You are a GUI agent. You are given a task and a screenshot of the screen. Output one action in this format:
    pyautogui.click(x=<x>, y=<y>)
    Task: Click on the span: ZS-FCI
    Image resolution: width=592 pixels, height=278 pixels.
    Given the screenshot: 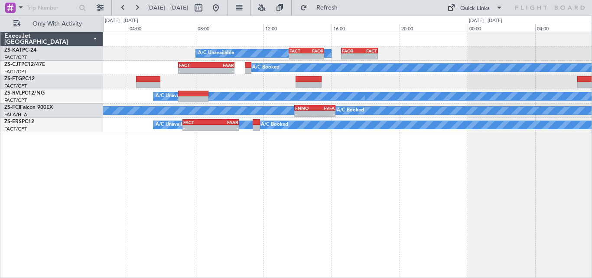 What is the action you would take?
    pyautogui.click(x=12, y=107)
    